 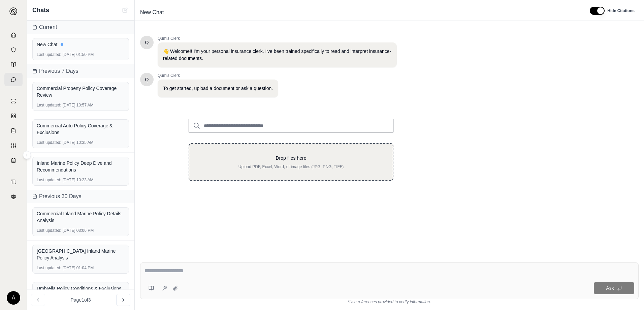 What do you see at coordinates (81, 196) in the screenshot?
I see `div: Previous 30 Days` at bounding box center [81, 196].